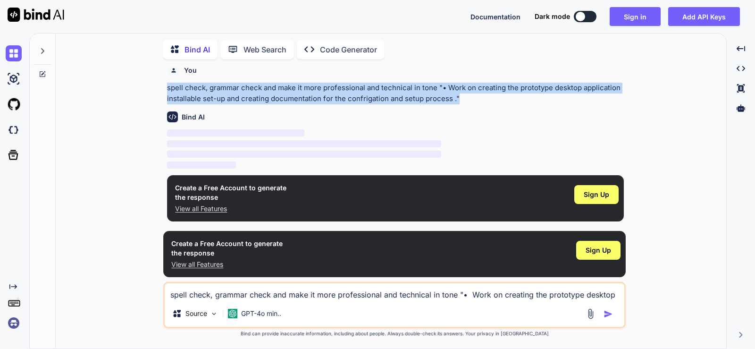 The width and height of the screenshot is (755, 349). I want to click on img: GPT-4o mini, so click(233, 313).